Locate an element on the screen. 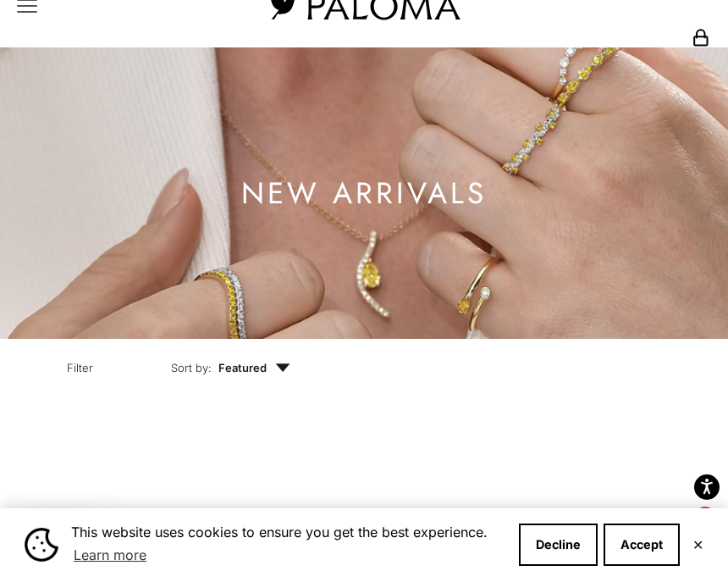 This screenshot has height=582, width=728. button: Sort by: Featured is located at coordinates (230, 366).